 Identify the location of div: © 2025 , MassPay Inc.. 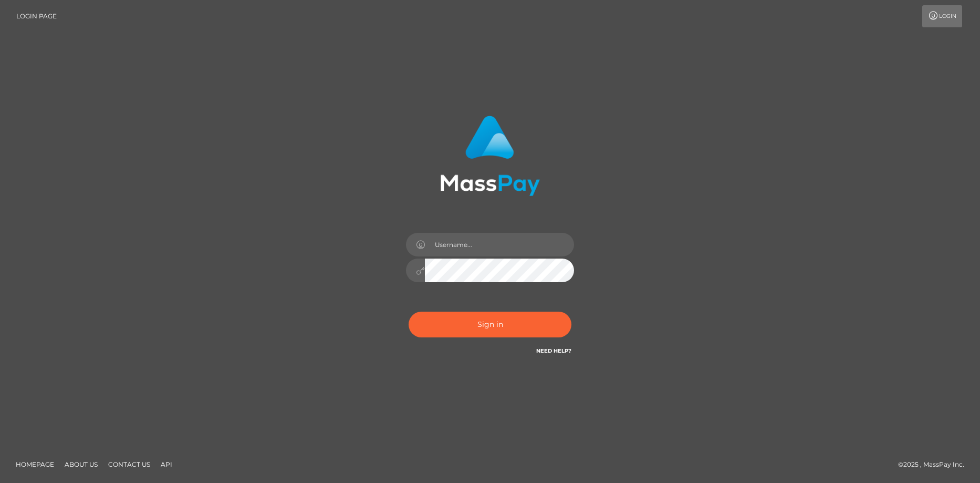
(935, 465).